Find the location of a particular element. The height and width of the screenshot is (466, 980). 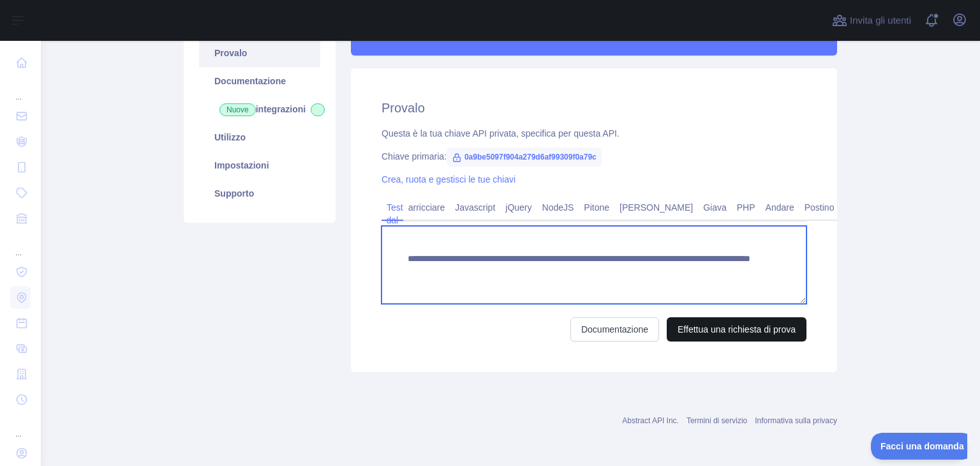

font: NodeJS is located at coordinates (558, 208).